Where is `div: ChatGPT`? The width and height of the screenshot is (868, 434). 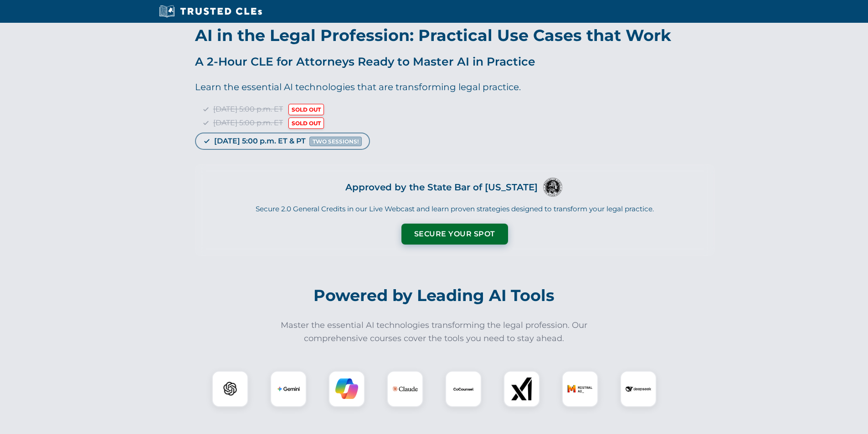
div: ChatGPT is located at coordinates (230, 389).